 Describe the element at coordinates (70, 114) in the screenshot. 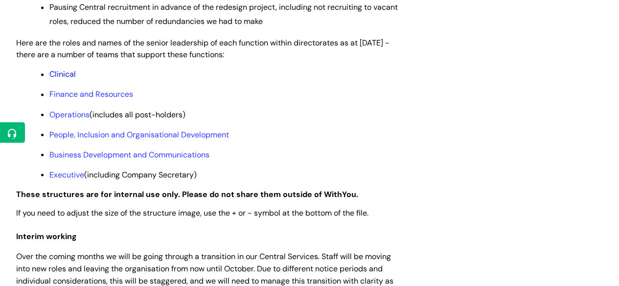

I see `a: Operations` at that location.